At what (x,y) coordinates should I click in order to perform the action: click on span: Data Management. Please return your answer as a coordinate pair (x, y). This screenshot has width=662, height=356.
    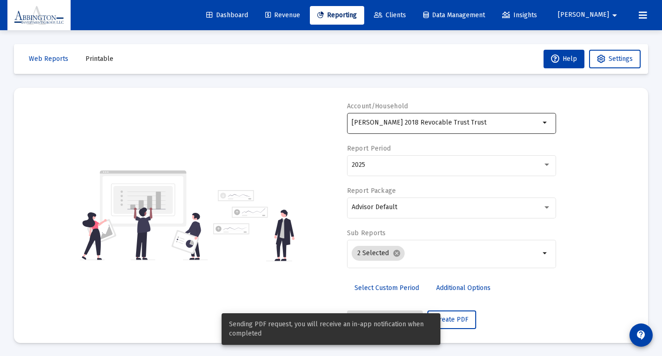
    Looking at the image, I should click on (454, 15).